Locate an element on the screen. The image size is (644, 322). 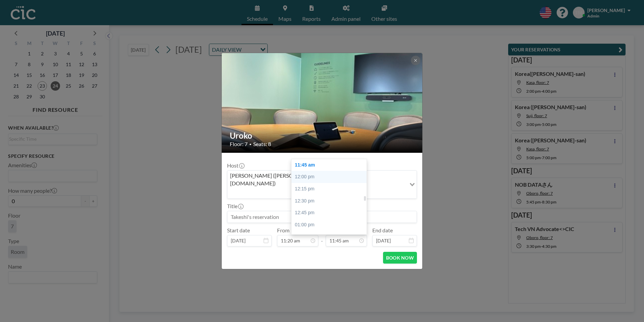
div: 12:45 pm is located at coordinates (330, 213).